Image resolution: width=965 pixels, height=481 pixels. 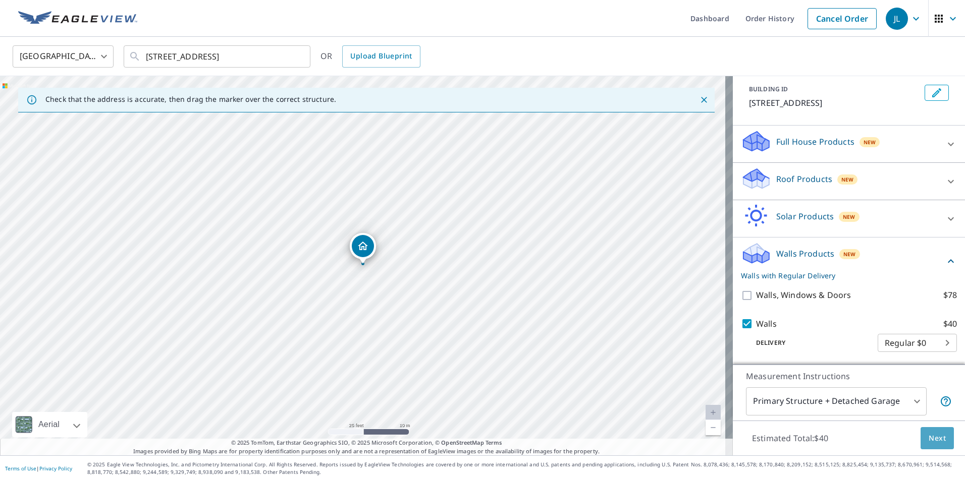 I want to click on p: Measurement Instructions, so click(x=849, y=376).